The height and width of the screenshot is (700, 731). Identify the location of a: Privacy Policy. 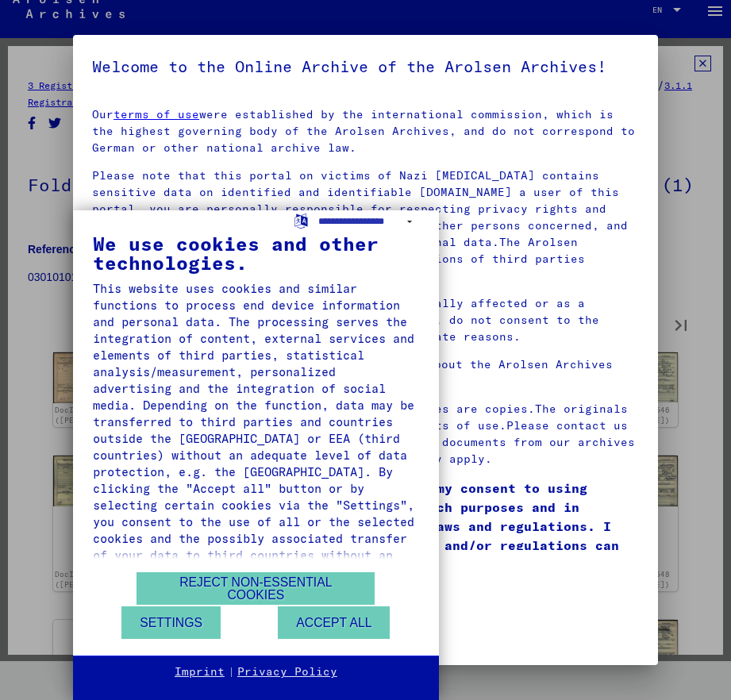
(287, 672).